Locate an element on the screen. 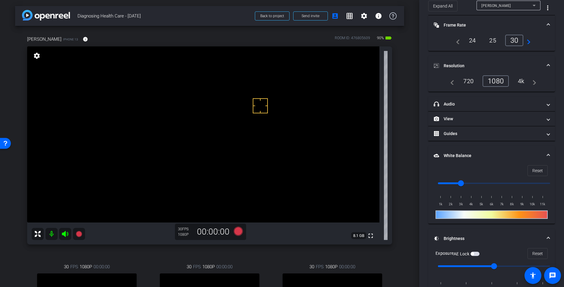 Image resolution: width=564 pixels, height=287 pixels. span: 90% is located at coordinates (380, 38).